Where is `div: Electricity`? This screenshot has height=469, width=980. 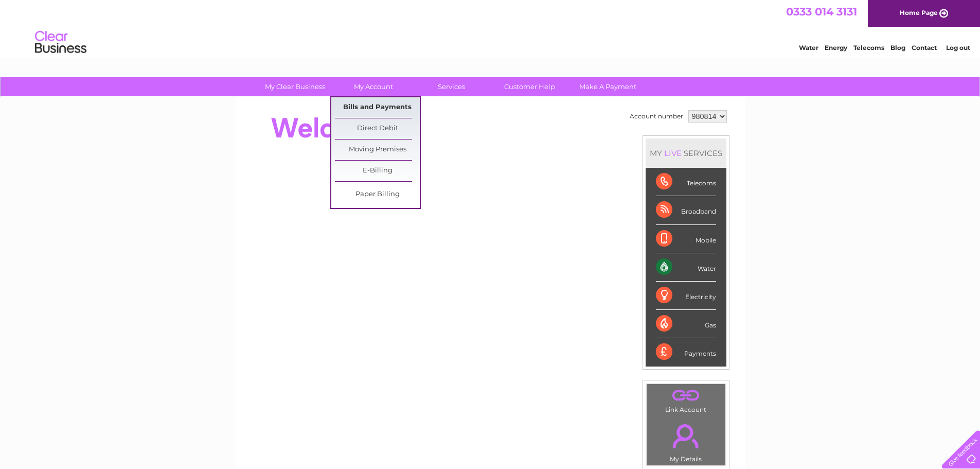
div: Electricity is located at coordinates (686, 295).